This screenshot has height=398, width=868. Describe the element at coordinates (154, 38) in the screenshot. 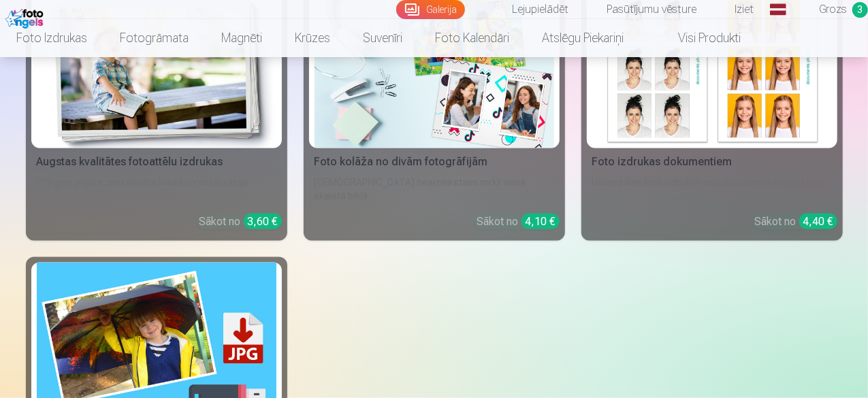

I see `a: Fotogrāmata` at that location.